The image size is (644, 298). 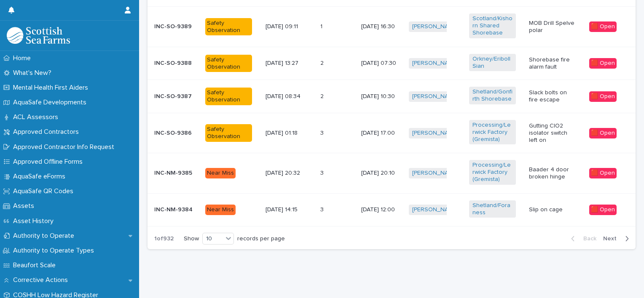 What do you see at coordinates (176, 173) in the screenshot?
I see `p: INC-NM-9385` at bounding box center [176, 173].